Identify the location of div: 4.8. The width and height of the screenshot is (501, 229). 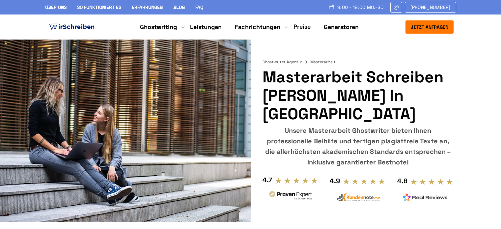
(402, 181).